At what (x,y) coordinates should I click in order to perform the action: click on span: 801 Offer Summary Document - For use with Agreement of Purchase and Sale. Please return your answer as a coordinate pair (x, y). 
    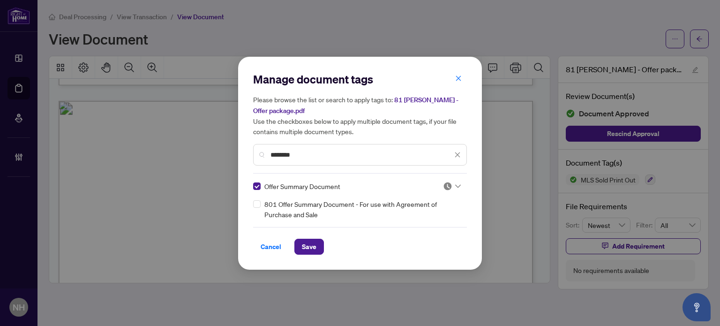
    Looking at the image, I should click on (363, 209).